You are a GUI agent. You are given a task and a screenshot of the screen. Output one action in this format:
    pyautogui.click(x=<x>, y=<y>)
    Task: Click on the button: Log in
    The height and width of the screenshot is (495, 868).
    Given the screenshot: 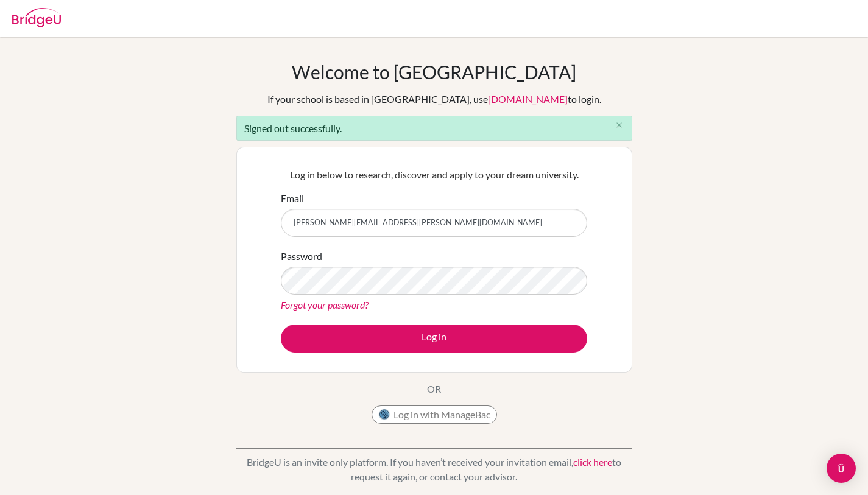 What is the action you would take?
    pyautogui.click(x=434, y=339)
    